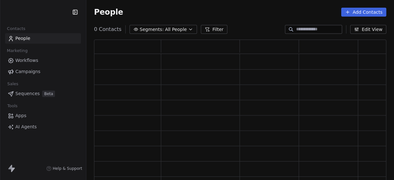 This screenshot has width=394, height=180. What do you see at coordinates (43, 38) in the screenshot?
I see `a: People` at bounding box center [43, 38].